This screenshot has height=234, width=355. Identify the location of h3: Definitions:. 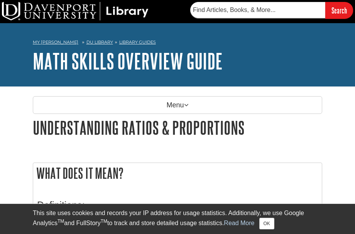
(178, 205).